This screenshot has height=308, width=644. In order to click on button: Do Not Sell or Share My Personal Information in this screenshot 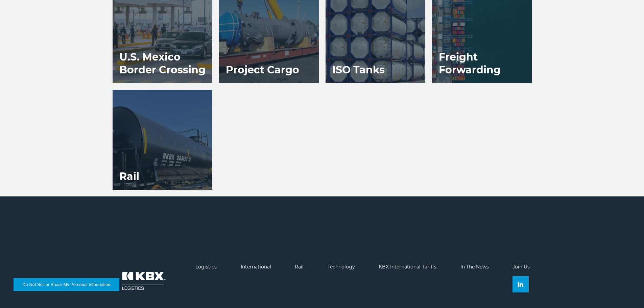, I will do `click(66, 284)`.